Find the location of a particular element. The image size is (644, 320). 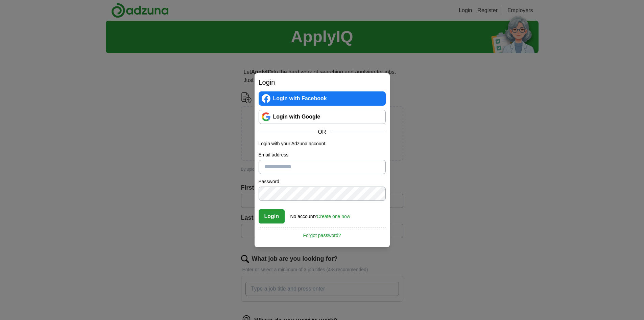

a: Login with Google is located at coordinates (322, 117).